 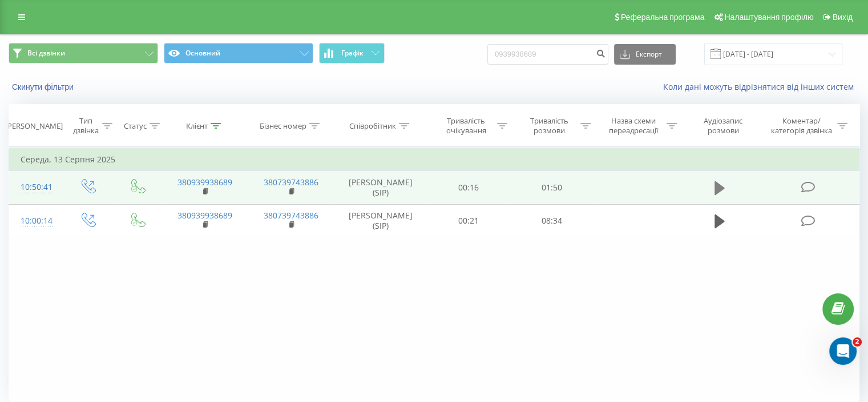 What do you see at coordinates (83, 53) in the screenshot?
I see `button: Всі дзвінки` at bounding box center [83, 53].